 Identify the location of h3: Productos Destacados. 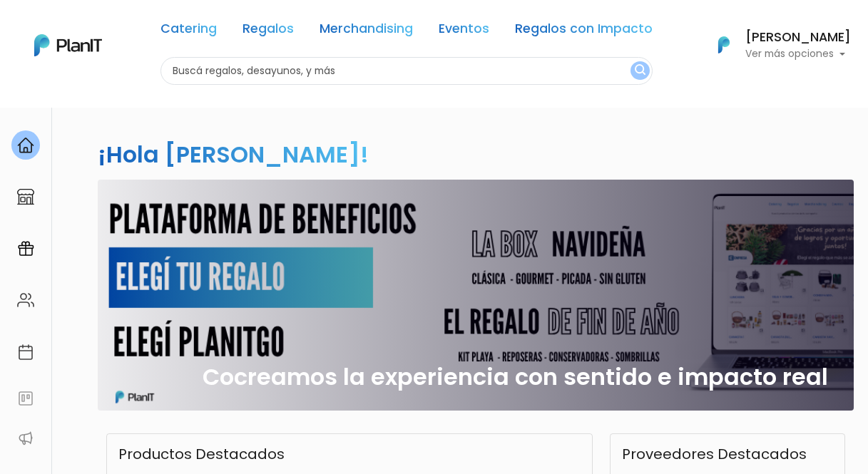
(201, 454).